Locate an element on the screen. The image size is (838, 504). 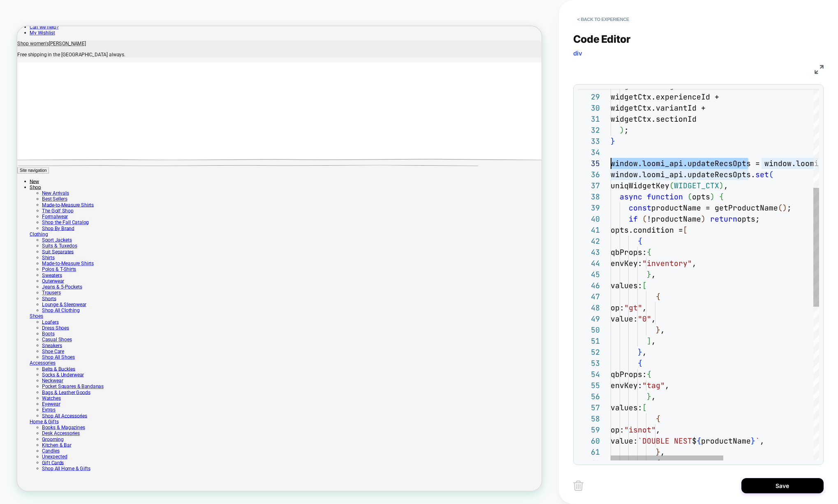
a: Shoes is located at coordinates (26, 386).